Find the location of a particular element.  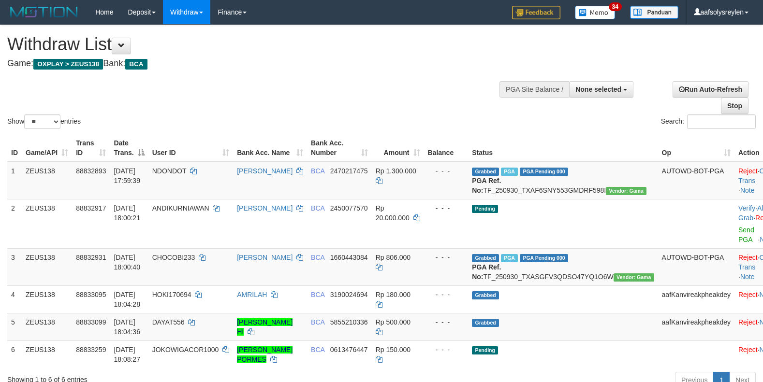

td: 1 is located at coordinates (15, 181).